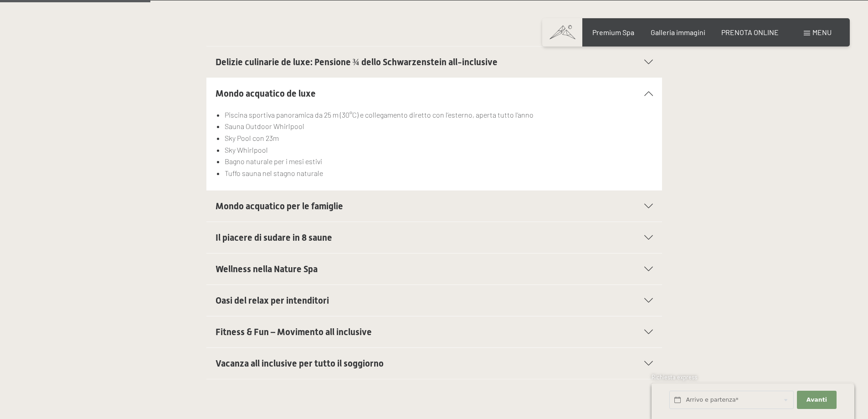 Image resolution: width=868 pixels, height=419 pixels. Describe the element at coordinates (750, 32) in the screenshot. I see `span: PRENOTA ONLINE` at that location.